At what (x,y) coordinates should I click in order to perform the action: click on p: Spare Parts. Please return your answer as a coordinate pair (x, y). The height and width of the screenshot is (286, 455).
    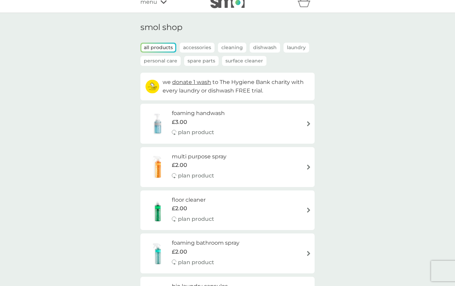
    Looking at the image, I should click on (201, 61).